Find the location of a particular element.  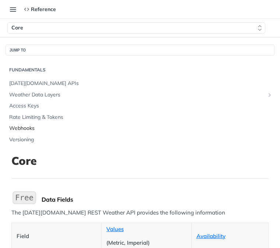

a: Webhooks is located at coordinates (140, 128).